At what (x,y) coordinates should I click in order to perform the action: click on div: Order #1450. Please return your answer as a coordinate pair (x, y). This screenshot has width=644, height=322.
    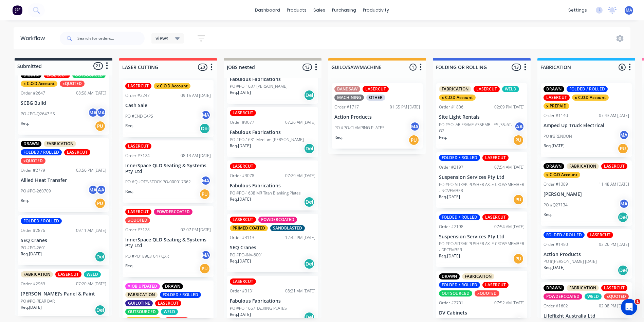
    Looking at the image, I should click on (555, 245).